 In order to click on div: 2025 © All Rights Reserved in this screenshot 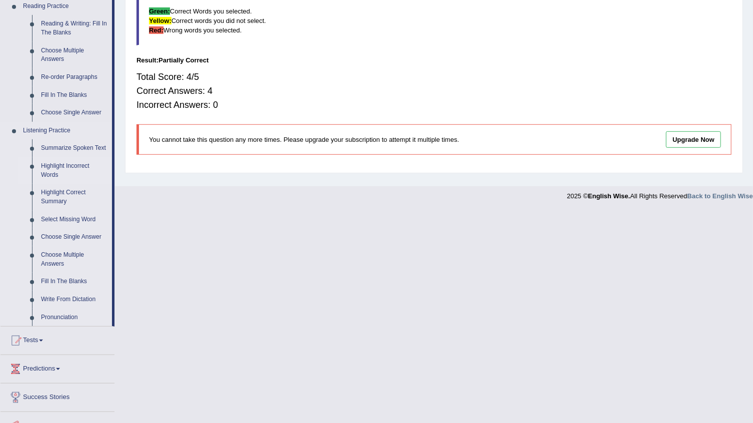, I will do `click(660, 193)`.